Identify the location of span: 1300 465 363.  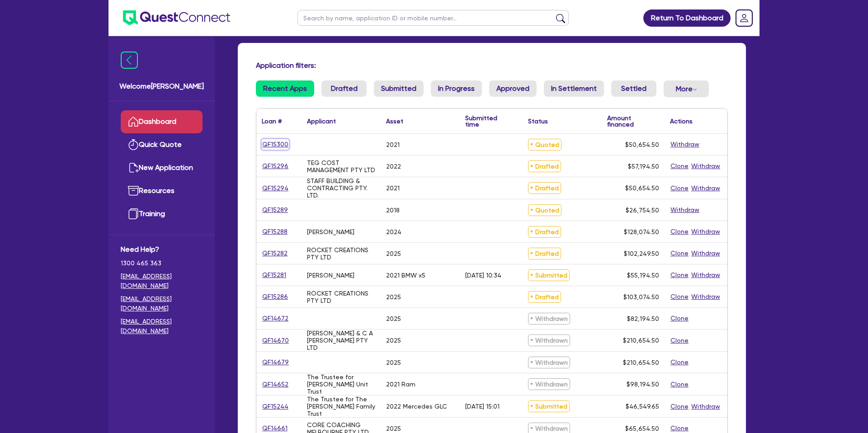
(161, 263).